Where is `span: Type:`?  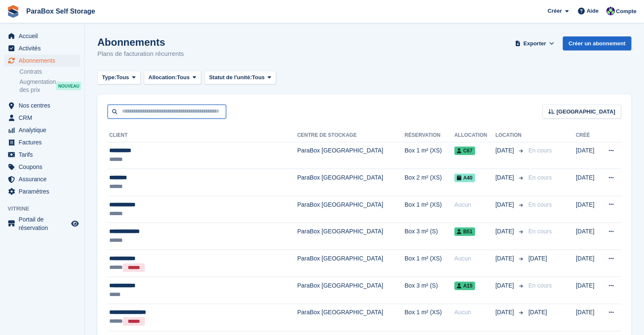
span: Type: is located at coordinates (109, 77).